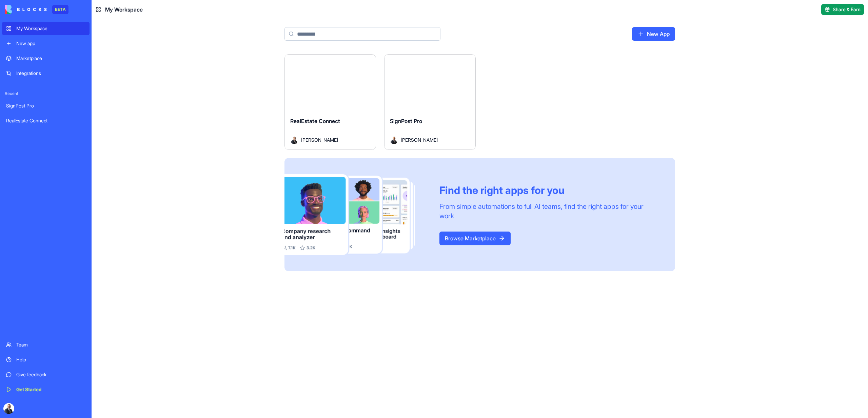  Describe the element at coordinates (51, 43) in the screenshot. I see `div: New app` at that location.